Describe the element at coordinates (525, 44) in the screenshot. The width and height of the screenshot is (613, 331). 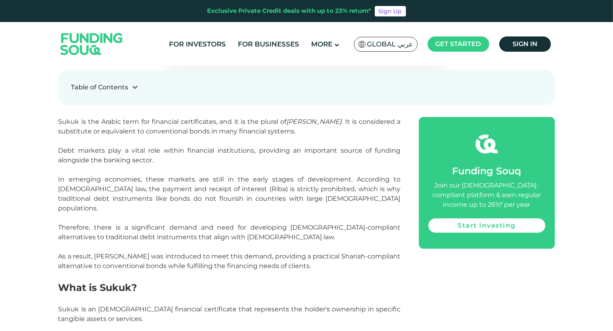
I see `span: Sign in` at that location.